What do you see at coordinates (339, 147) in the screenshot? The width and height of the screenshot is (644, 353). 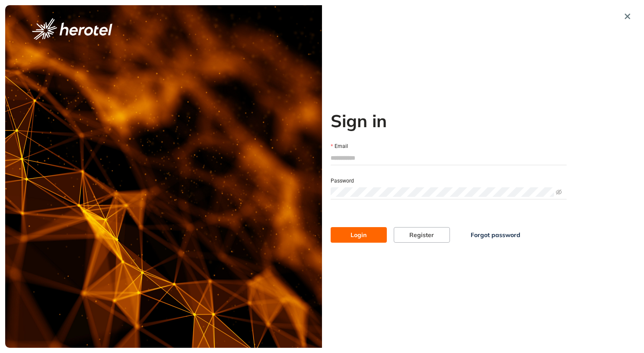 I see `label: Email` at bounding box center [339, 147].